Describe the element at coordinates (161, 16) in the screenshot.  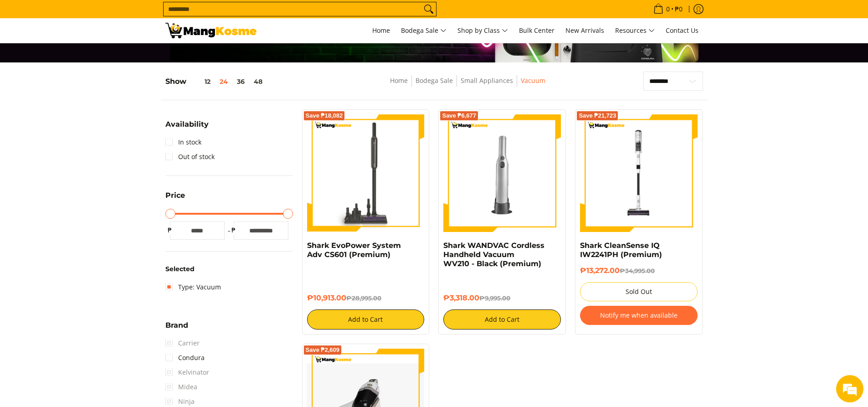
I see `div: Minimize live chat window` at that location.